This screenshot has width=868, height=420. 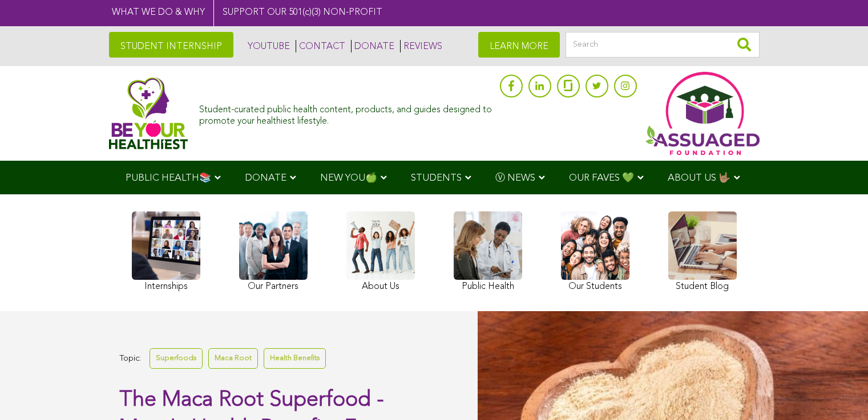 What do you see at coordinates (663, 44) in the screenshot?
I see `input: Search` at bounding box center [663, 44].